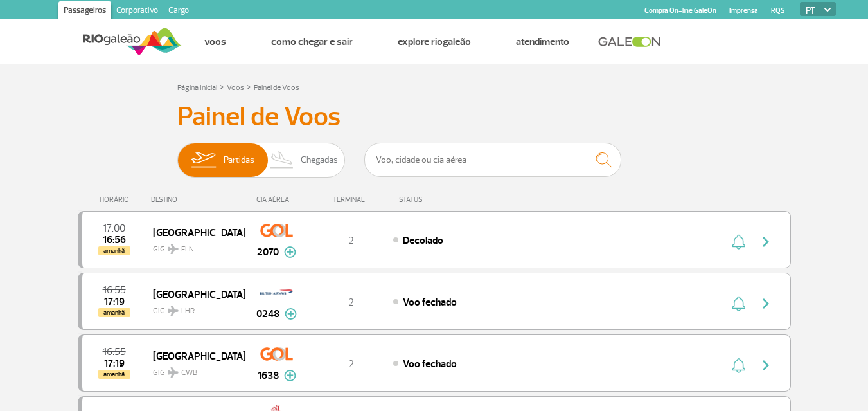  Describe the element at coordinates (114, 240) in the screenshot. I see `span: 2025-09-26 16:56:17` at that location.